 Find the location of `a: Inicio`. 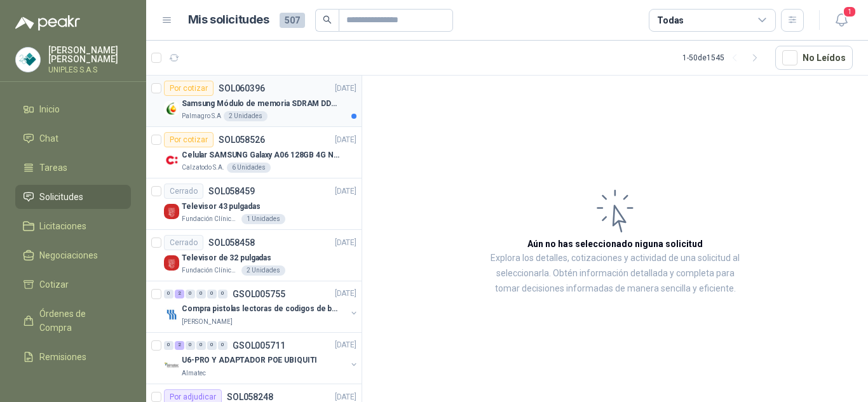

a: Inicio is located at coordinates (73, 109).